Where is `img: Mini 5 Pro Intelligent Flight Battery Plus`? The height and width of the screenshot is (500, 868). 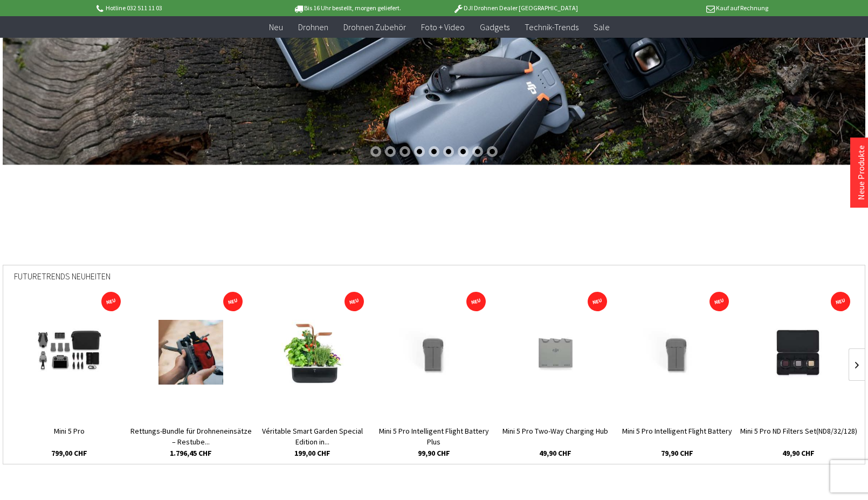
img: Mini 5 Pro Intelligent Flight Battery Plus is located at coordinates (434, 352).